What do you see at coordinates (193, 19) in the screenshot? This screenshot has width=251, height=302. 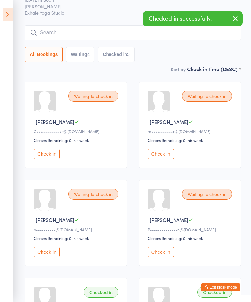 I see `div: Checked in successfully.` at bounding box center [193, 19].